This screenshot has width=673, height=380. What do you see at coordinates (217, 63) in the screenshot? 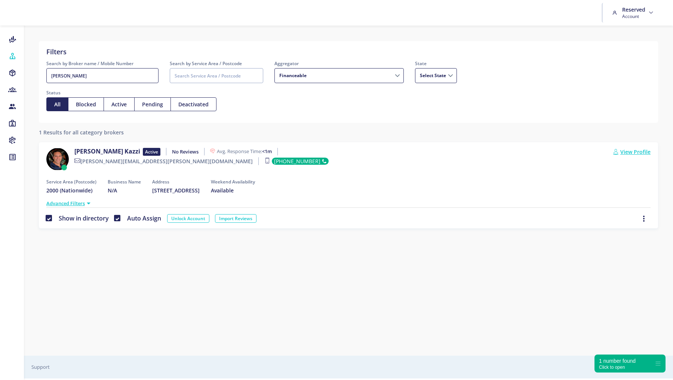
I see `label: Search by Service Area / Postcode` at bounding box center [217, 63].